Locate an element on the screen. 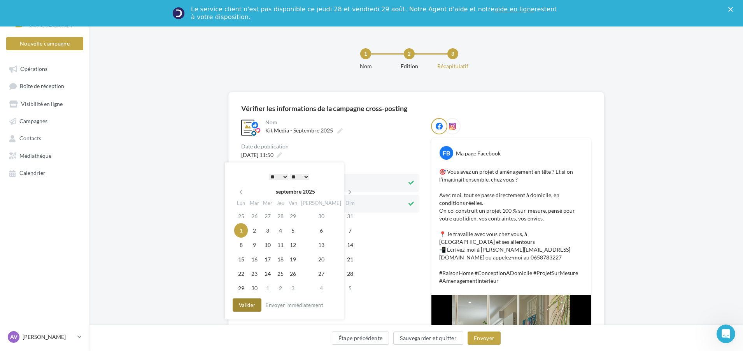 The width and height of the screenshot is (743, 351). div: 2 is located at coordinates (409, 54).